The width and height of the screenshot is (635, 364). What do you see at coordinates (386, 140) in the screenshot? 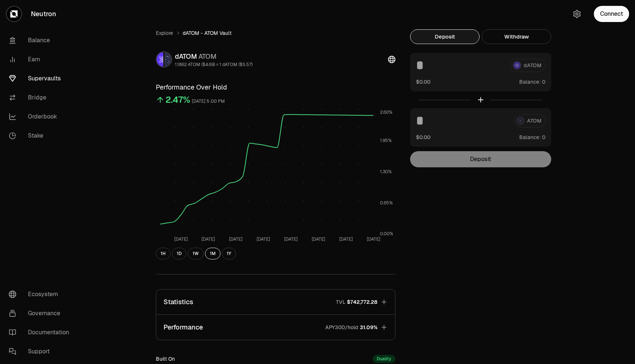
I see `tspan: 1.95%` at bounding box center [386, 140].